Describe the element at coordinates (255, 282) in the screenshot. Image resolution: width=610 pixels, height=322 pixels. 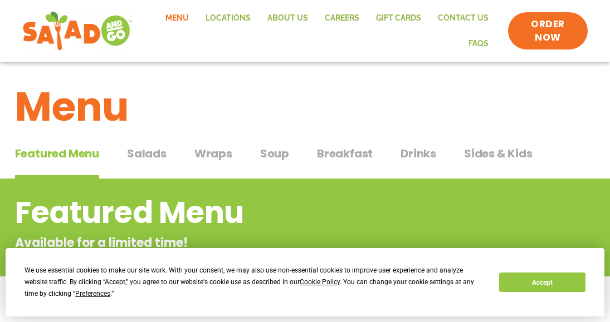
I see `div: We use essential cookies to make our site work. With your consent, we may also use non-essential ...` at that location.